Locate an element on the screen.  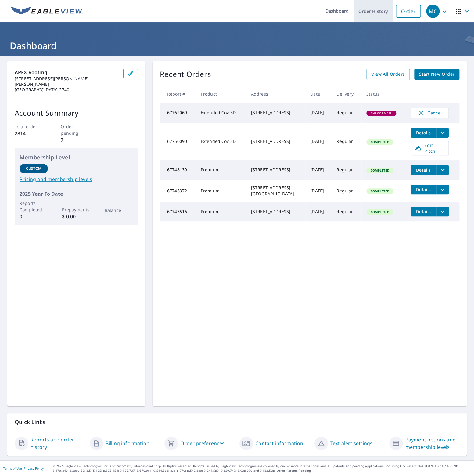
a: Reports and order history is located at coordinates (58, 443).